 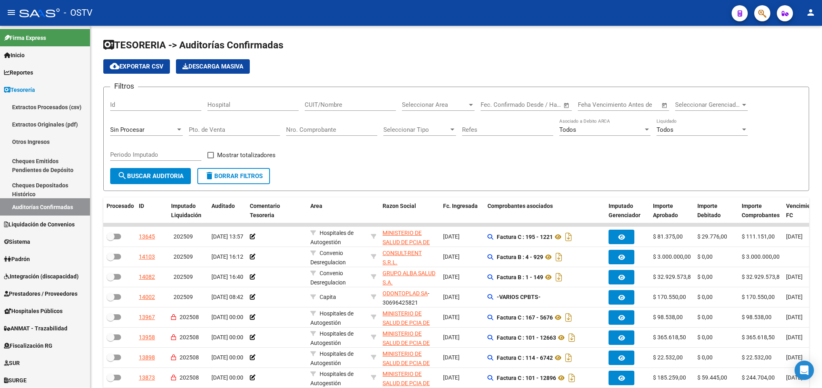 What do you see at coordinates (19, 90) in the screenshot?
I see `span: Tesorería` at bounding box center [19, 90].